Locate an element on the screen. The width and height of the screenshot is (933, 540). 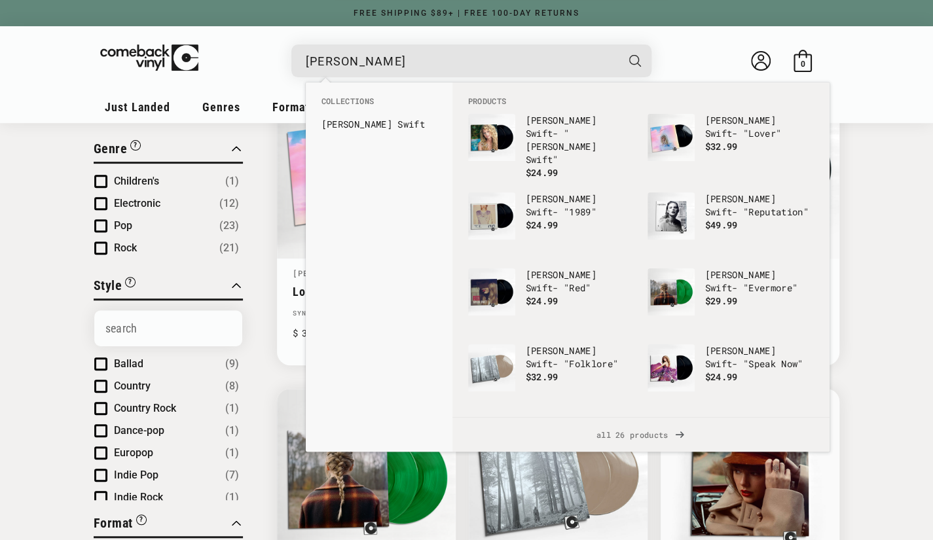
span: Genre is located at coordinates (111, 149).